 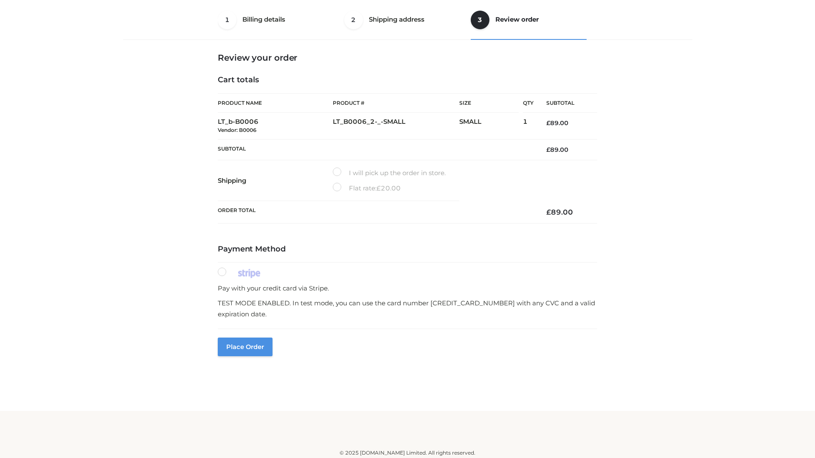 I want to click on th: Shipping, so click(x=275, y=181).